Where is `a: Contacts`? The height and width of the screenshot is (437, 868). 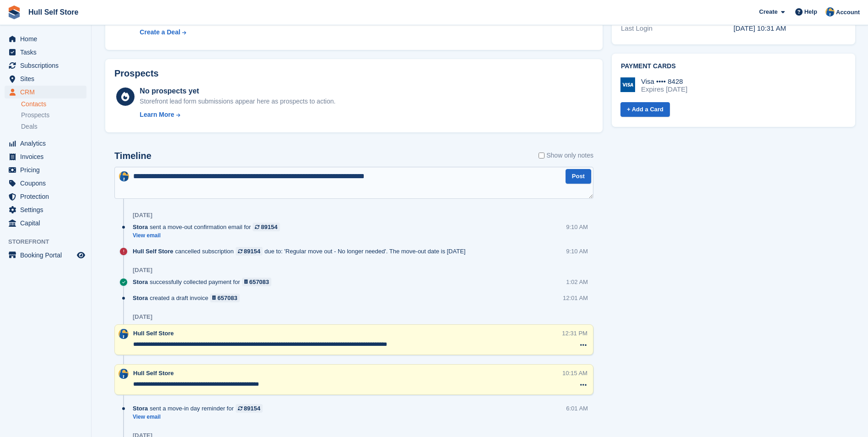
a: Contacts is located at coordinates (53, 104).